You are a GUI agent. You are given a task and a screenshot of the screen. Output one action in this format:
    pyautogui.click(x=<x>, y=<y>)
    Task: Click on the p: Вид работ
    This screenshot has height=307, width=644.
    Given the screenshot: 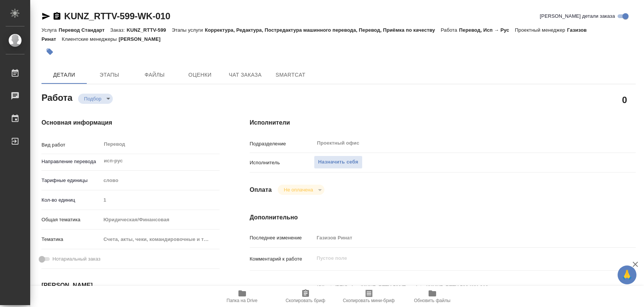 What is the action you would take?
    pyautogui.click(x=71, y=145)
    